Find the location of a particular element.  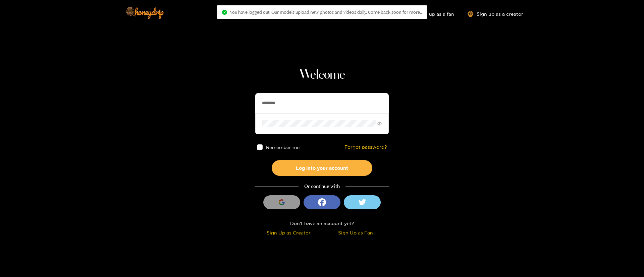

div: Or continue with is located at coordinates (322, 187).